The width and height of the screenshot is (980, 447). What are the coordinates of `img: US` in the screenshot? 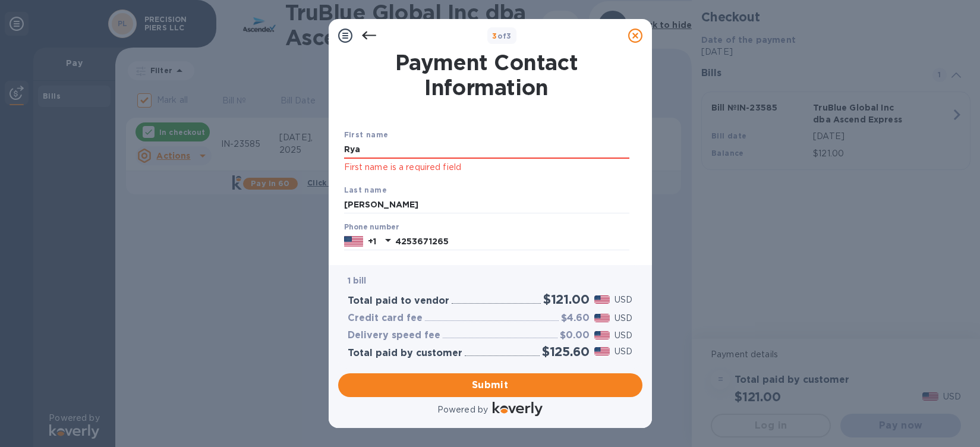 It's located at (353, 241).